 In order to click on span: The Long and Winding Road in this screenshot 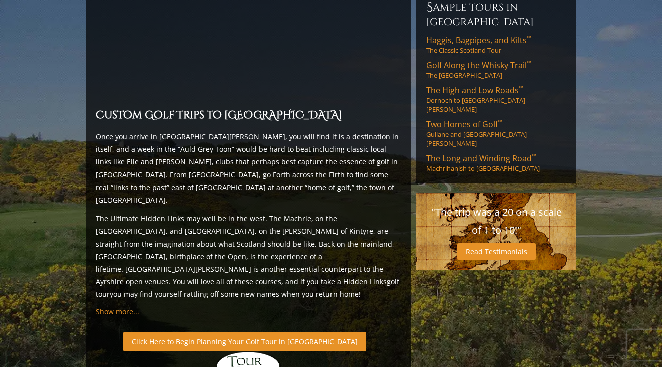, I will do `click(481, 158)`.